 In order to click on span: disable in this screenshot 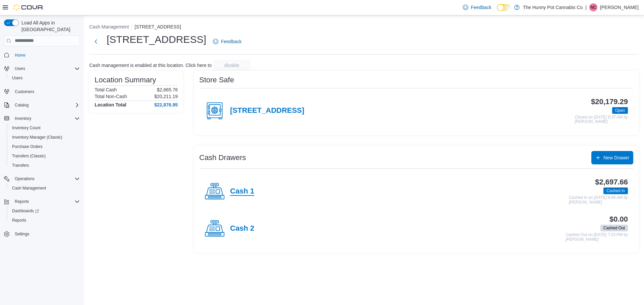, I will do `click(232, 65)`.